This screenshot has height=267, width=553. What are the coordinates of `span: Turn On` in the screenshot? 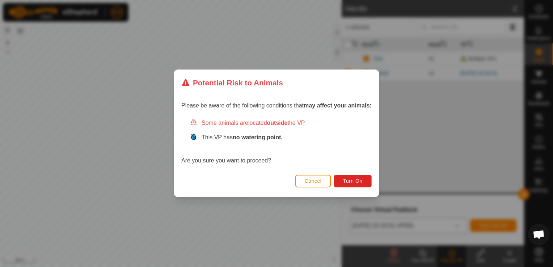 It's located at (353, 181).